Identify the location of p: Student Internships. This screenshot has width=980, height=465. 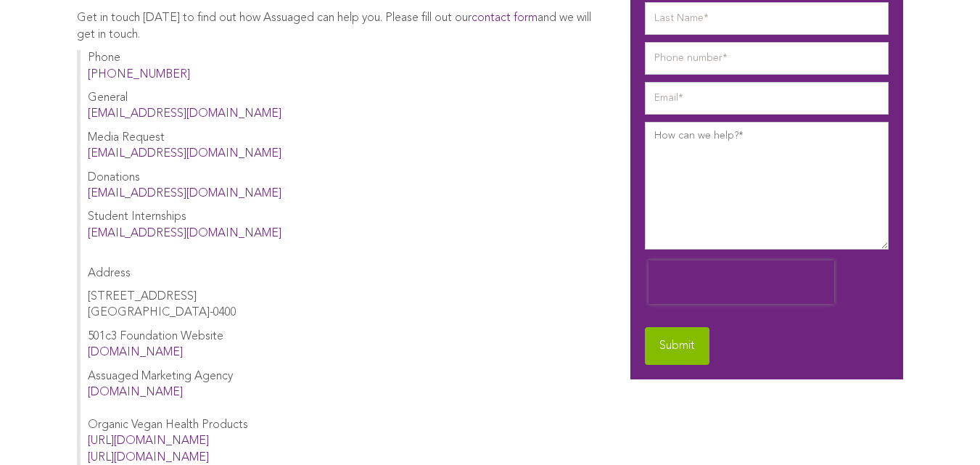
(344, 225).